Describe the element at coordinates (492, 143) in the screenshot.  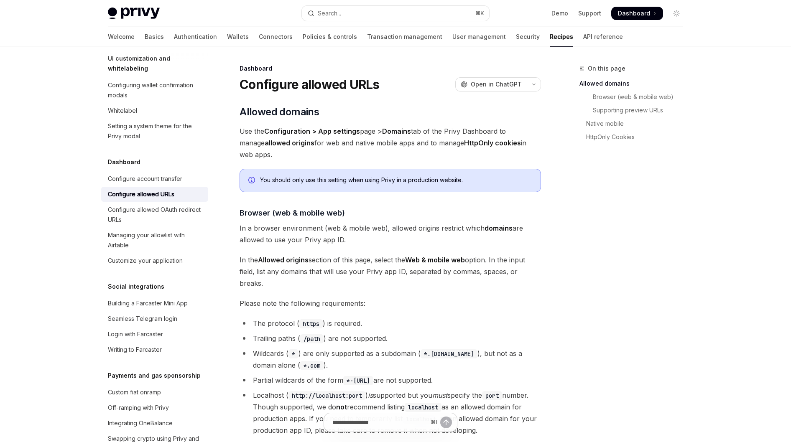
I see `strong: HttpOnly cookies` at that location.